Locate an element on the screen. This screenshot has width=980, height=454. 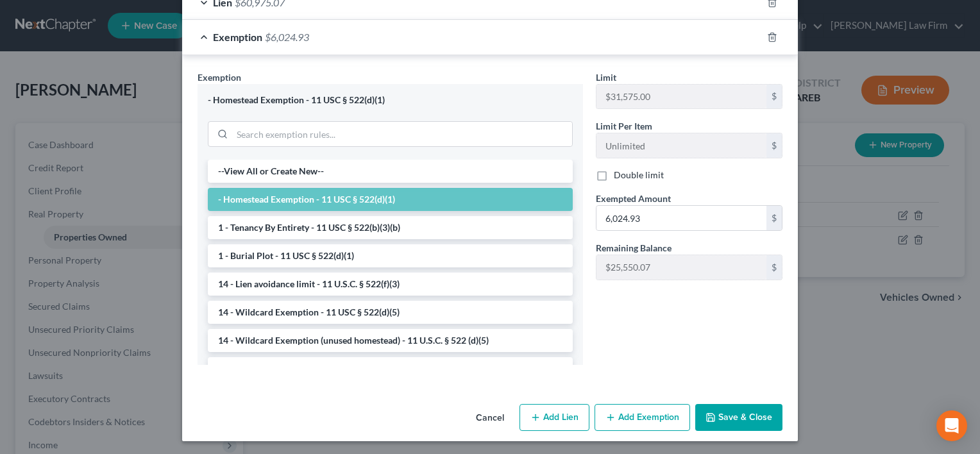
li: 11 - Wearing Apparel - 11 USC § 522(d)(3) is located at coordinates (390, 369).